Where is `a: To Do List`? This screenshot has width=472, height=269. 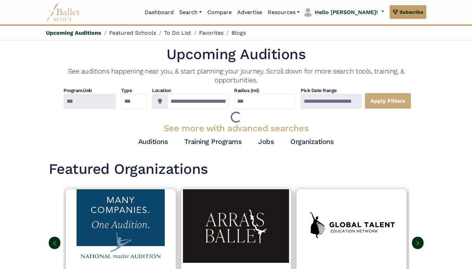
a: To Do List is located at coordinates (177, 33).